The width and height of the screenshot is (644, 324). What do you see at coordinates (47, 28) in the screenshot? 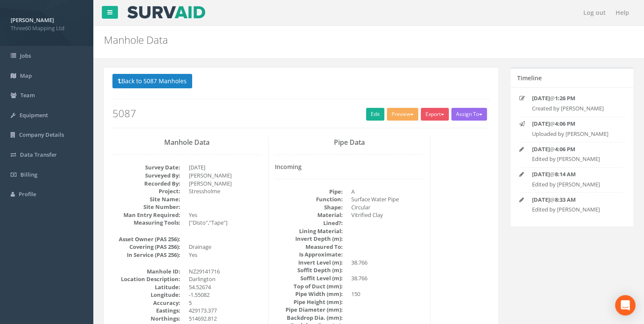
I see `span: Three60 Mapping Ltd` at bounding box center [47, 28].